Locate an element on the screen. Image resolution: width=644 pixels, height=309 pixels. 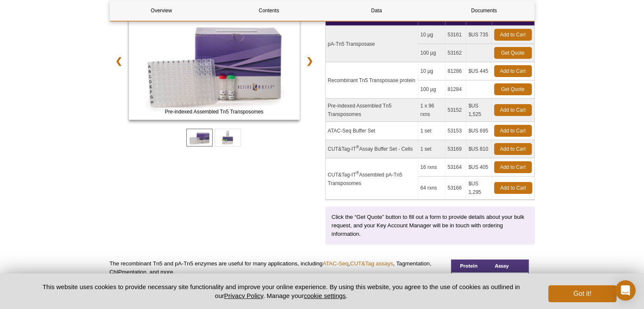
a: CUT&Tag assays is located at coordinates (372, 263).